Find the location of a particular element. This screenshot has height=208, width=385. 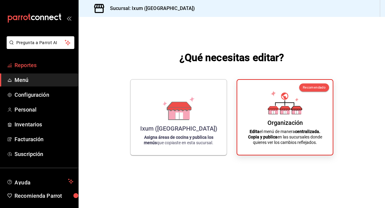

span: Suscripción is located at coordinates (44, 154).